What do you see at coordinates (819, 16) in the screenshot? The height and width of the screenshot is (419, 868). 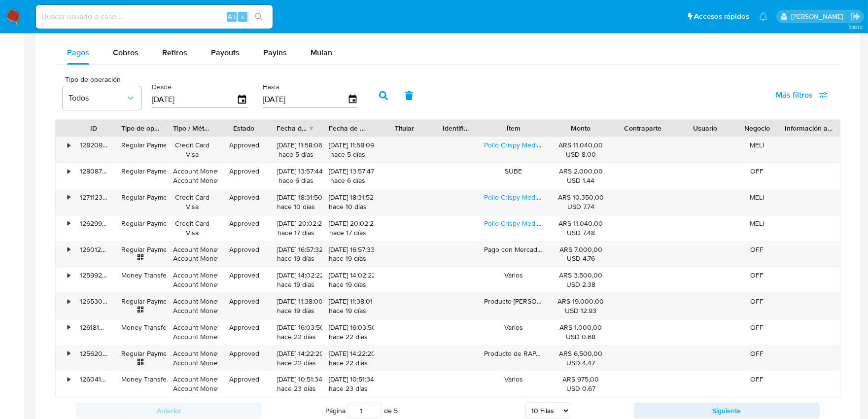 I see `p: sandra.chabay@mercadolibre.com` at bounding box center [819, 16].